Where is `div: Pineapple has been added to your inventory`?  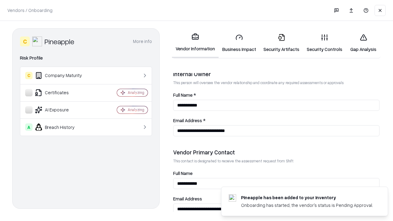
div: Pineapple has been added to your inventory is located at coordinates (307, 198).